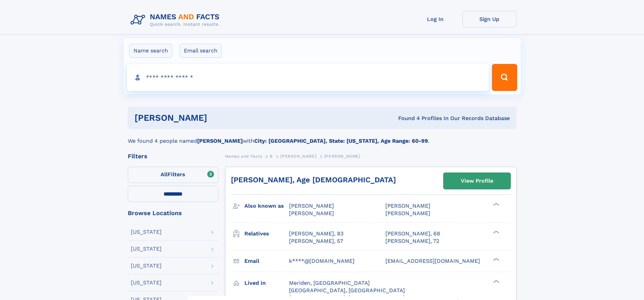  What do you see at coordinates (490, 19) in the screenshot?
I see `a: Sign Up` at bounding box center [490, 19].